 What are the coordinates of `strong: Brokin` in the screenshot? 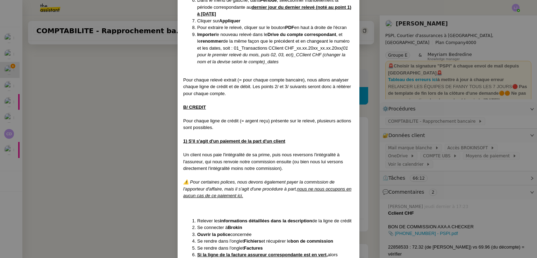 It's located at (234, 227).